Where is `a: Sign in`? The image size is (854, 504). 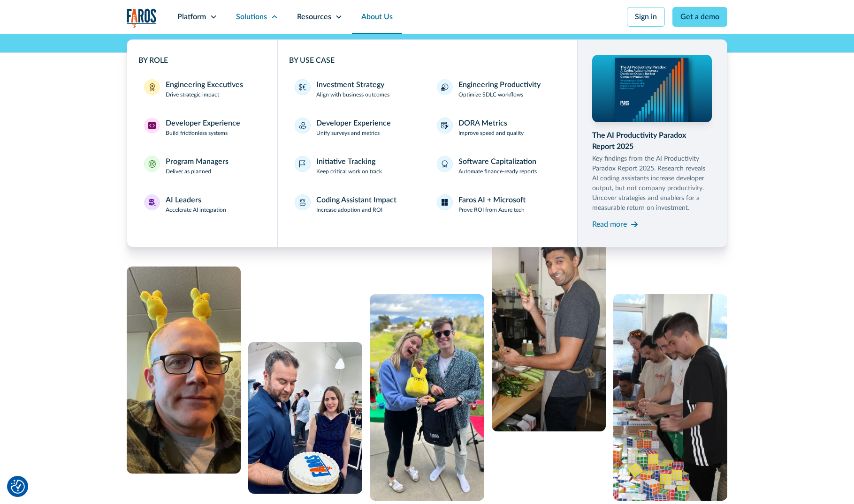 a: Sign in is located at coordinates (645, 16).